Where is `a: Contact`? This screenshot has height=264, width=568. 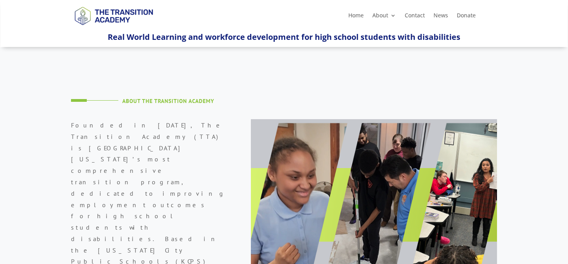 a: Contact is located at coordinates (414, 17).